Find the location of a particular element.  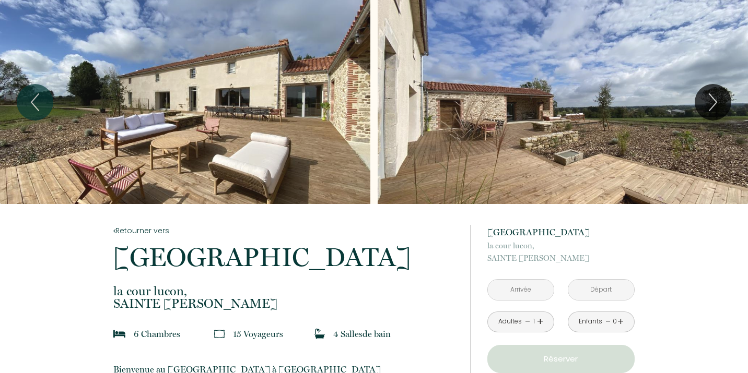

p: 6 Chambre is located at coordinates (157, 334).